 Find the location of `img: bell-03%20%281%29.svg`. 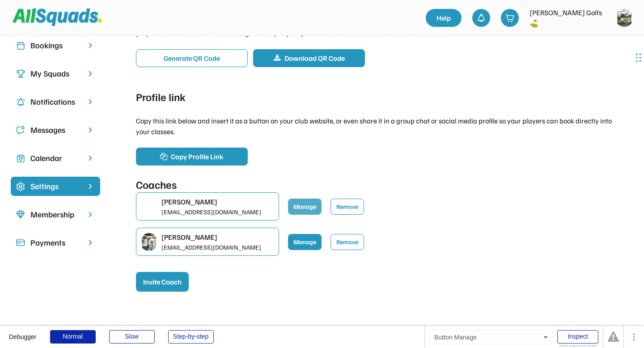

img: bell-03%20%281%29.svg is located at coordinates (481, 18).